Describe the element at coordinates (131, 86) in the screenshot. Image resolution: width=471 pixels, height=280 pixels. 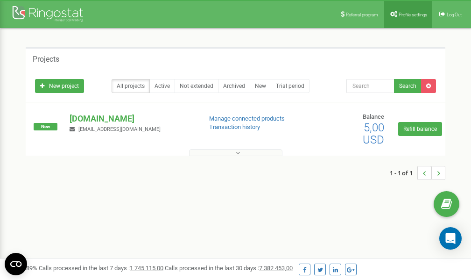
I see `a: All projects` at that location.